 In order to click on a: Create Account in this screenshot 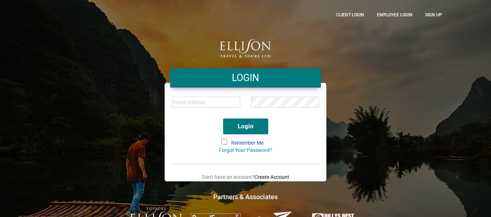, I will do `click(272, 177)`.